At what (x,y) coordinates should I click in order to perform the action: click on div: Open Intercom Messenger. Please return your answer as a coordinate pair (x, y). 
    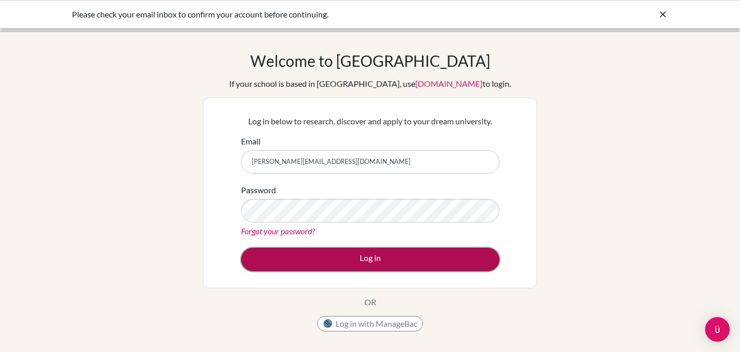
    Looking at the image, I should click on (717, 329).